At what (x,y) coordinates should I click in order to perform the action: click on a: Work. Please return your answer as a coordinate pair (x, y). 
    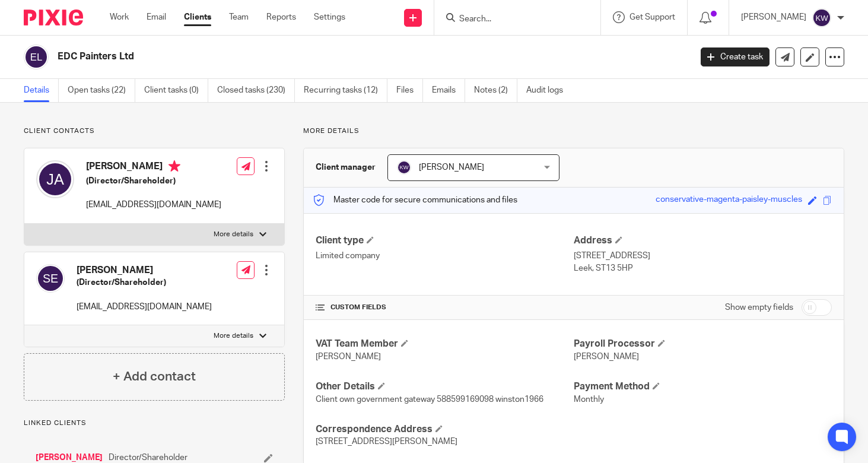
    Looking at the image, I should click on (120, 17).